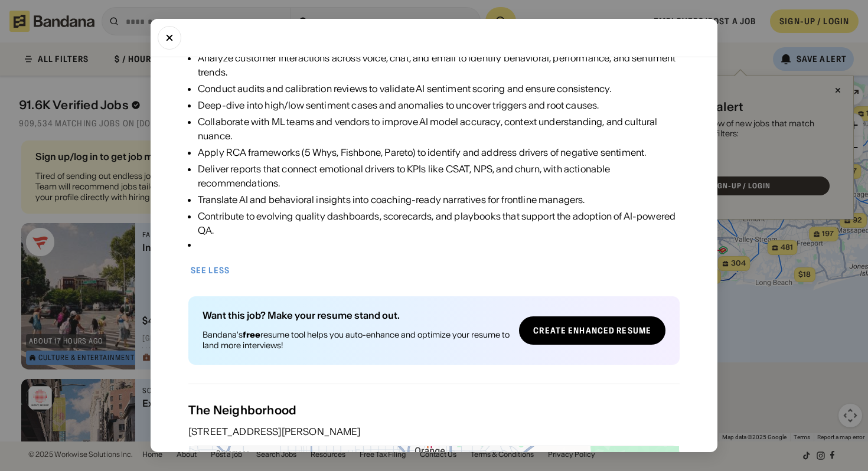 This screenshot has width=868, height=471. I want to click on b: free, so click(251, 334).